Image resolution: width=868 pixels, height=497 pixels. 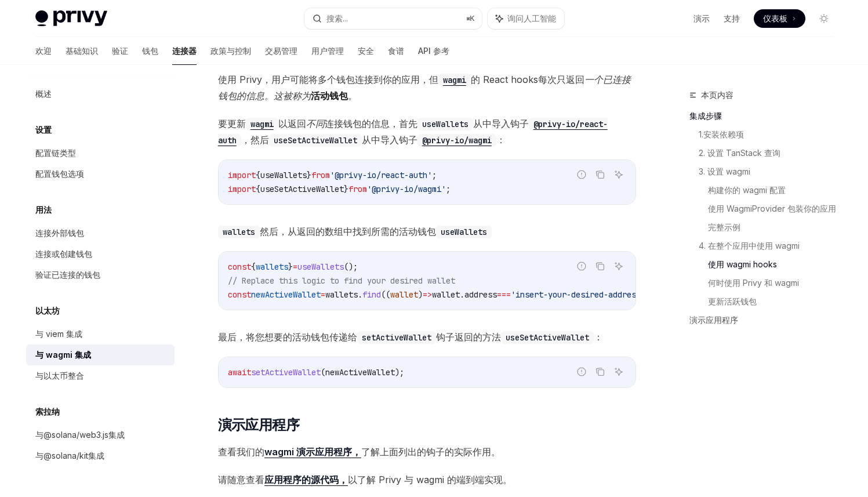 What do you see at coordinates (241, 479) in the screenshot?
I see `font: 请随意查看` at bounding box center [241, 479].